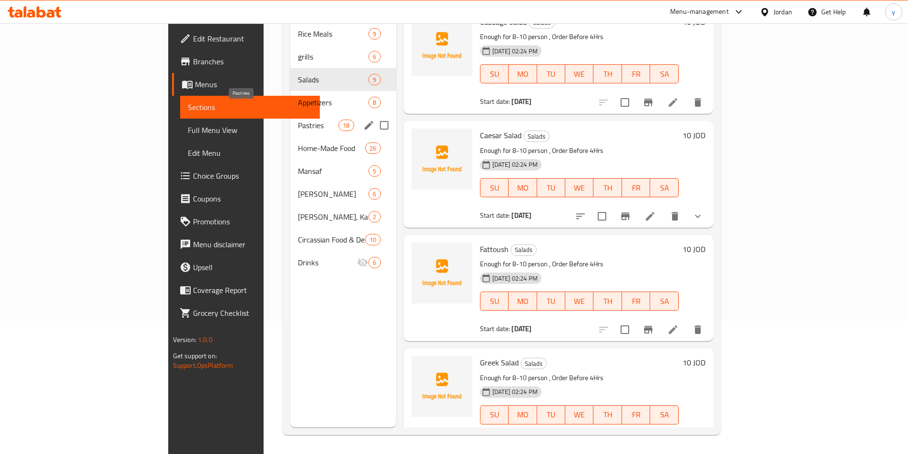  What do you see at coordinates (374, 171) in the screenshot?
I see `span: 5` at bounding box center [374, 171].